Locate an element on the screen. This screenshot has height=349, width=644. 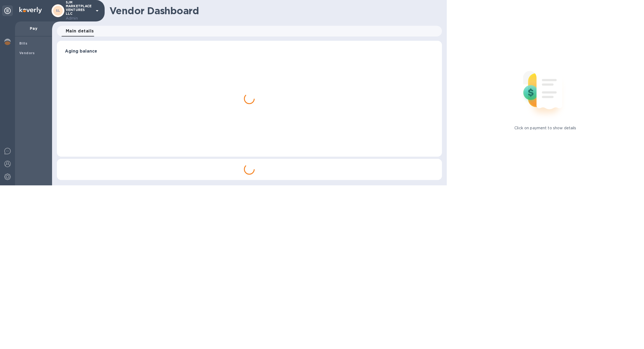
b: SL is located at coordinates (58, 10).